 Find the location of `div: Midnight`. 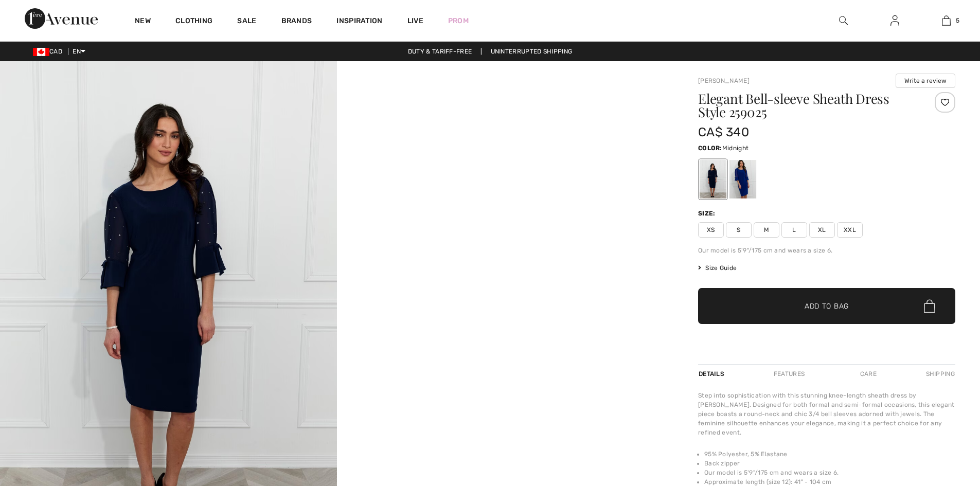

div: Midnight is located at coordinates (713, 179).